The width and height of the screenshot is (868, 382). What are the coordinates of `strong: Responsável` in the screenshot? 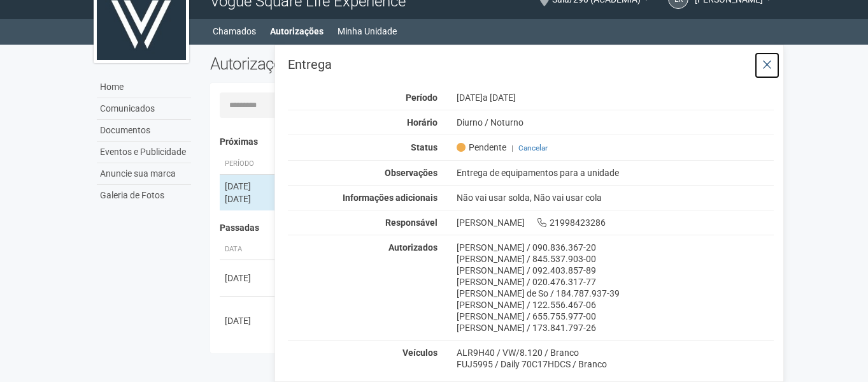 It's located at (412, 223).